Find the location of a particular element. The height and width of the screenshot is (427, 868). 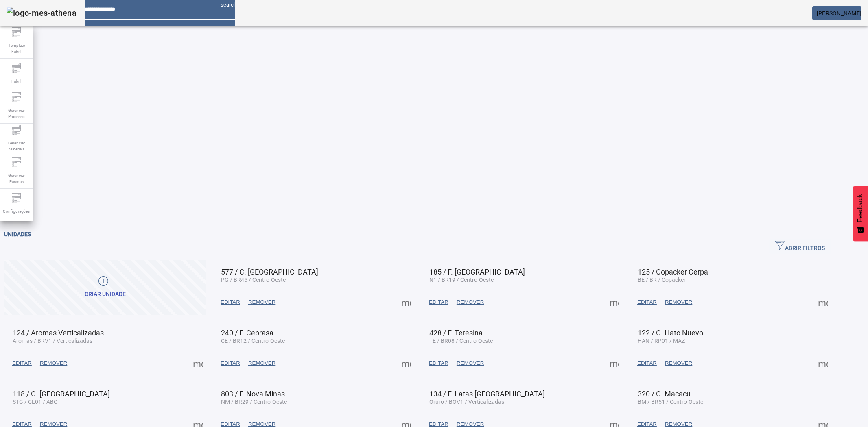

img: logo-mes-athena is located at coordinates (41, 13).